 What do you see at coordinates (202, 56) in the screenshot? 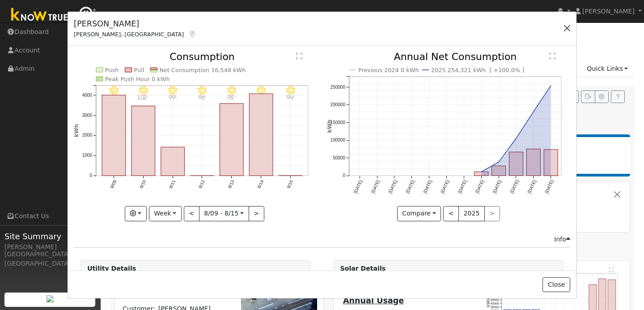
I see `text: Consumption` at bounding box center [202, 56].